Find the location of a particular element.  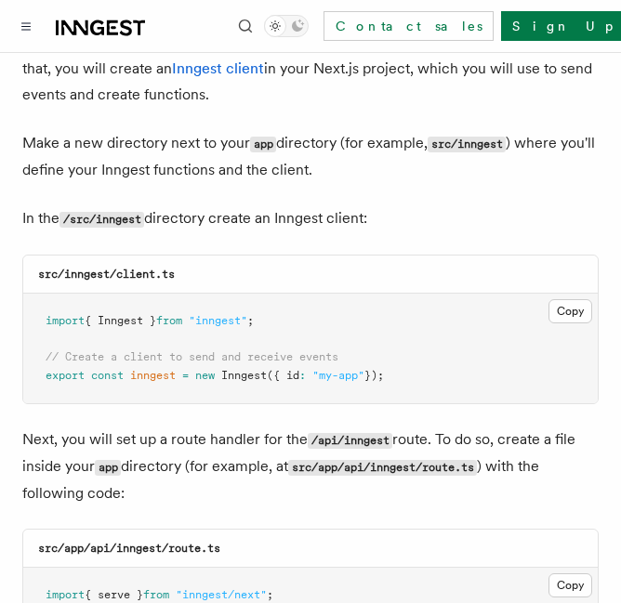

span: // Create a client to send and receive events is located at coordinates (191, 357).